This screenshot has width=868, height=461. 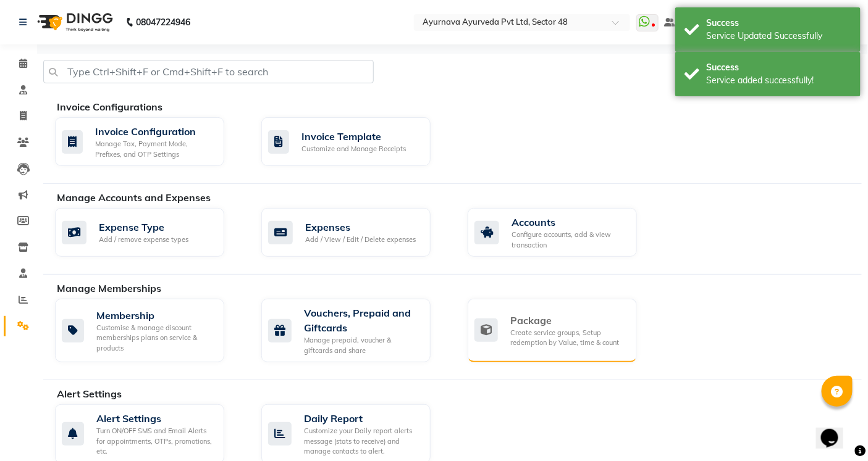 I want to click on div: Vouchers, Prepaid and Giftcards, so click(x=362, y=320).